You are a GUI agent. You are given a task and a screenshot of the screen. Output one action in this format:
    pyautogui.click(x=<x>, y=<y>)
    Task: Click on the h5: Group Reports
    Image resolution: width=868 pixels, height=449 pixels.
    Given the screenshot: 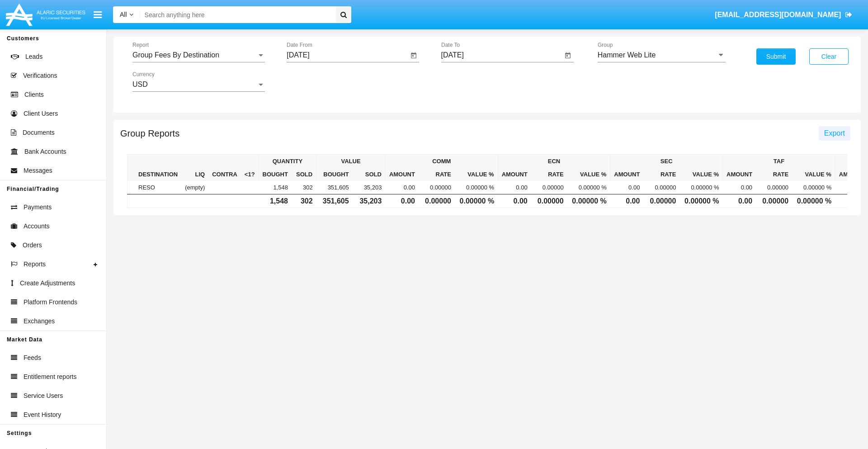 What is the action you would take?
    pyautogui.click(x=149, y=133)
    